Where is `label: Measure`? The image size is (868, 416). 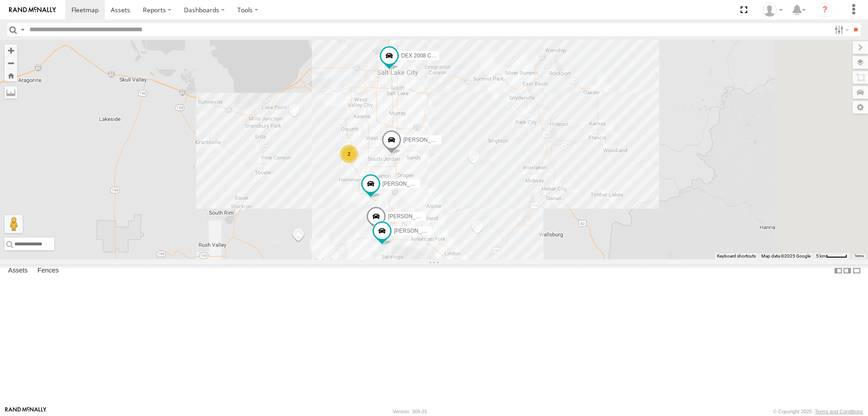
label: Measure is located at coordinates (11, 92).